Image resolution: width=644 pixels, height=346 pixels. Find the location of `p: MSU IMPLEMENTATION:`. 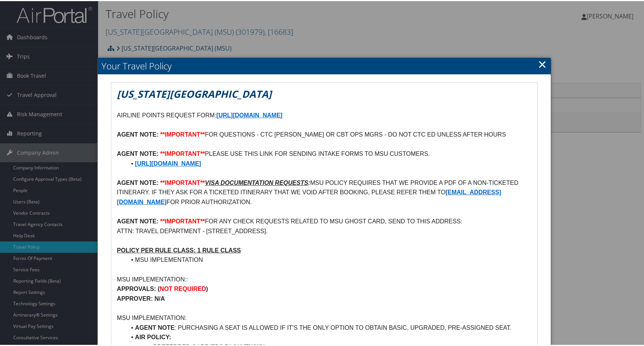

p: MSU IMPLEMENTATION: is located at coordinates (324, 317).